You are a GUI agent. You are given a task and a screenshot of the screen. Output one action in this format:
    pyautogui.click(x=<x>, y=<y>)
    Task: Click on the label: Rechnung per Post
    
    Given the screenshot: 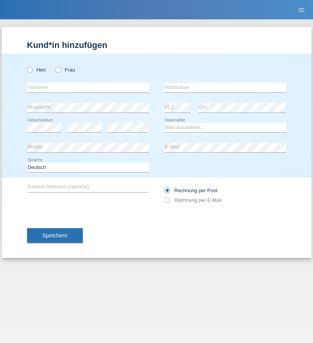 What is the action you would take?
    pyautogui.click(x=191, y=190)
    